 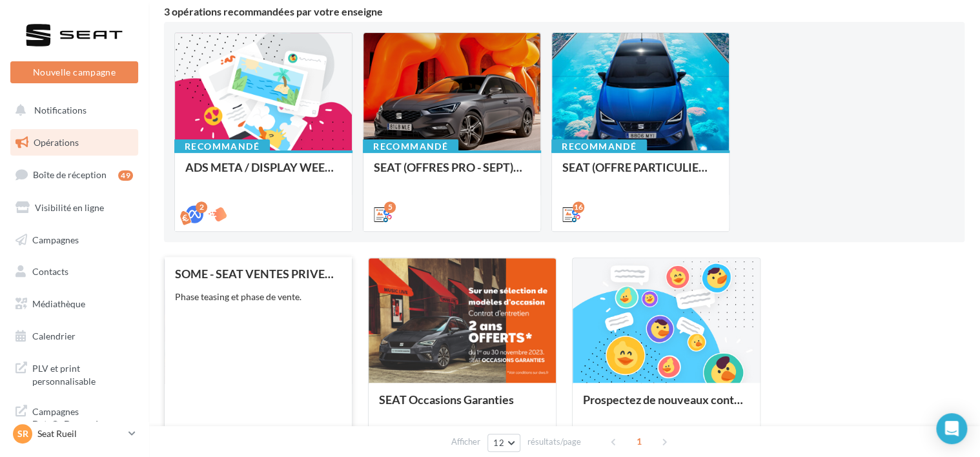 What do you see at coordinates (465, 442) in the screenshot?
I see `span: Afficher` at bounding box center [465, 442].